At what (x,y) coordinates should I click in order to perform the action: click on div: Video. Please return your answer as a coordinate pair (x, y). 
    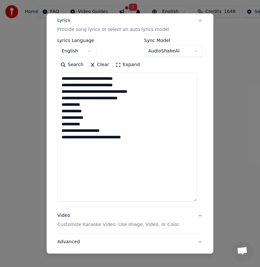
    Looking at the image, I should click on (118, 220).